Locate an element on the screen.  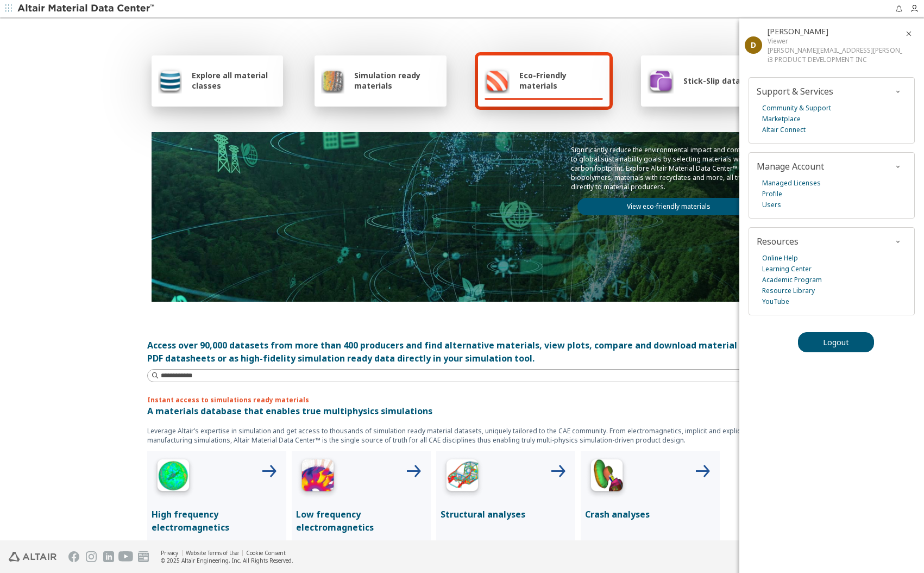
span: Simulation ready materials is located at coordinates (397, 80).